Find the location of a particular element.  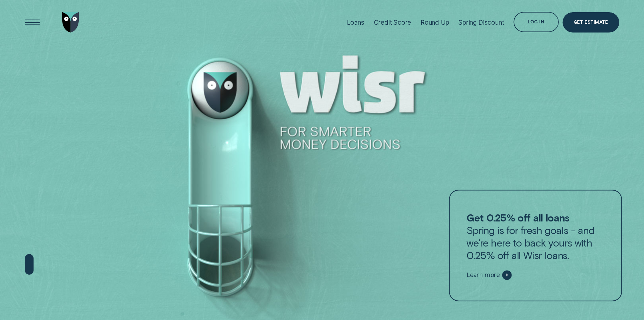

div: Loans is located at coordinates (355, 22).